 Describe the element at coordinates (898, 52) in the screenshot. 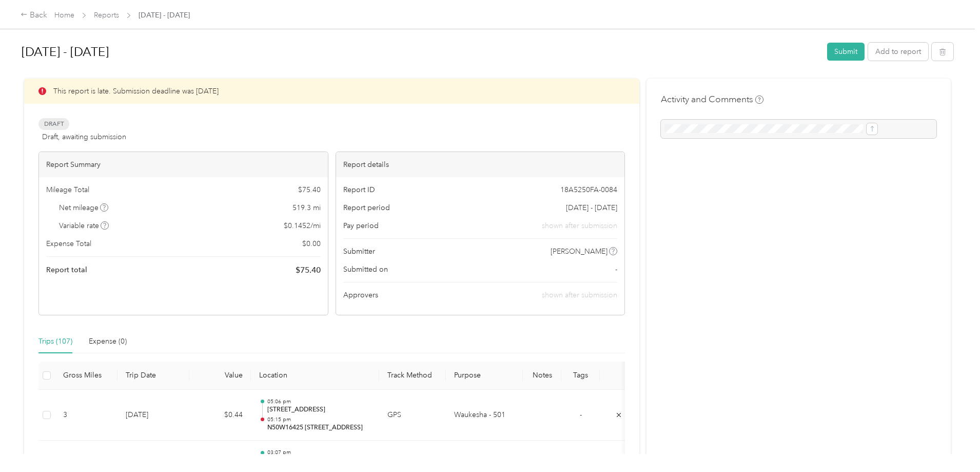

I see `button: Add to report` at that location.